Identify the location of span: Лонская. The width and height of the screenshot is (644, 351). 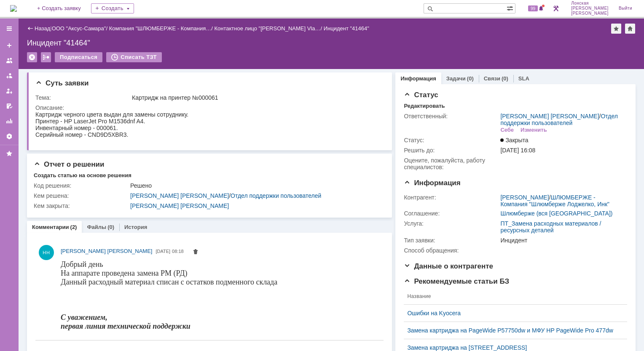
(590, 3).